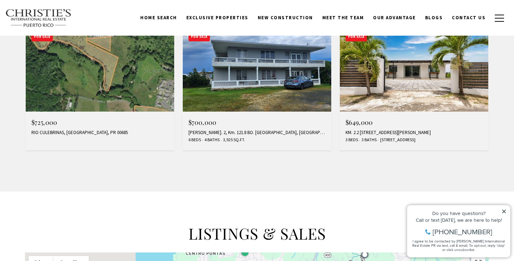 Image resolution: width=514 pixels, height=261 pixels. Describe the element at coordinates (285, 17) in the screenshot. I see `span: New Construction` at that location.